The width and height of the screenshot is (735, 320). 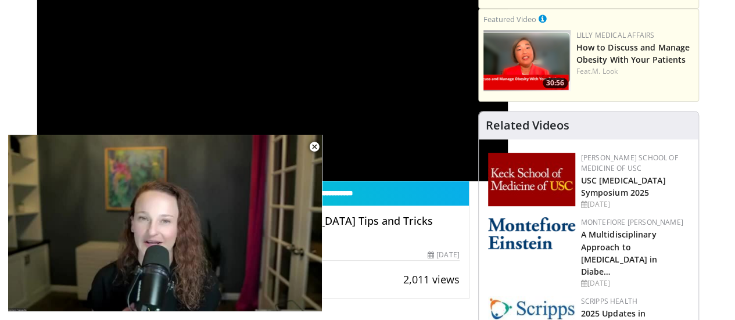 I want to click on img: 7b941f1f-d101-407a-8bfa-07bd47db01ba.png.150x105_q85_autocrop_double_scale_upscale_version-0.2.jpg, so click(x=532, y=180).